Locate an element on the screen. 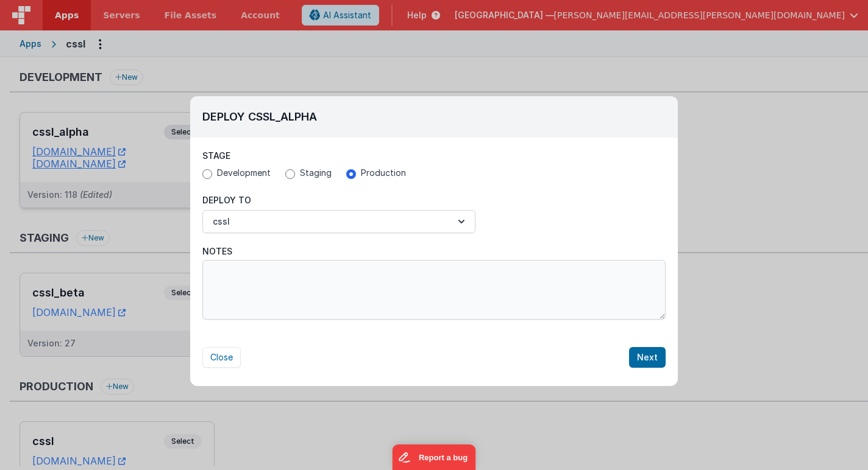 The image size is (868, 470). span: Notes is located at coordinates (217, 251).